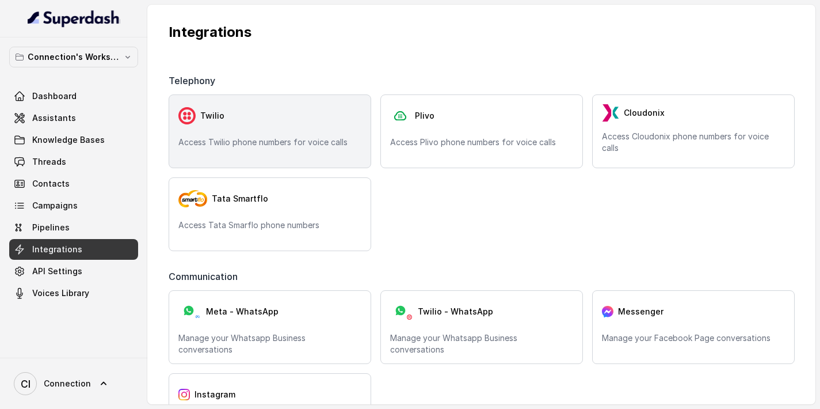 The width and height of the screenshot is (820, 409). I want to click on span: Telephony, so click(194, 81).